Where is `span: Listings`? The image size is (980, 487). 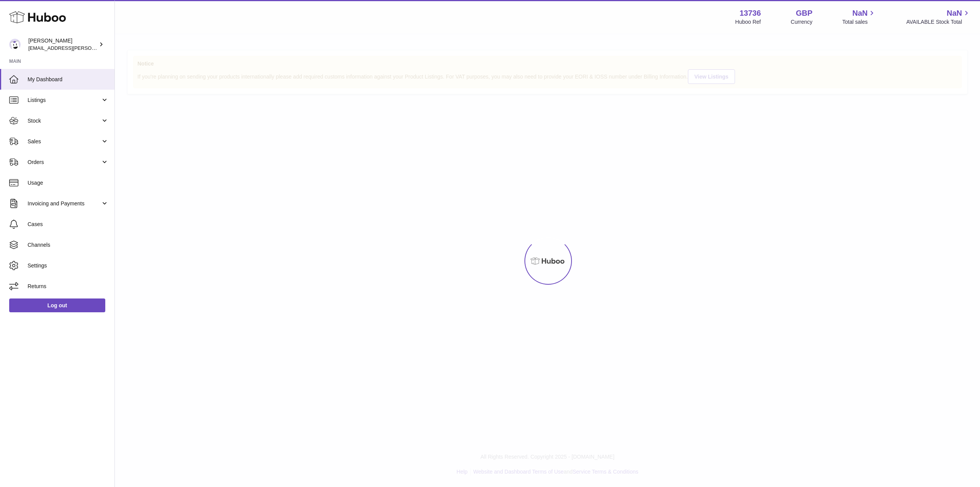
span: Listings is located at coordinates (64, 100).